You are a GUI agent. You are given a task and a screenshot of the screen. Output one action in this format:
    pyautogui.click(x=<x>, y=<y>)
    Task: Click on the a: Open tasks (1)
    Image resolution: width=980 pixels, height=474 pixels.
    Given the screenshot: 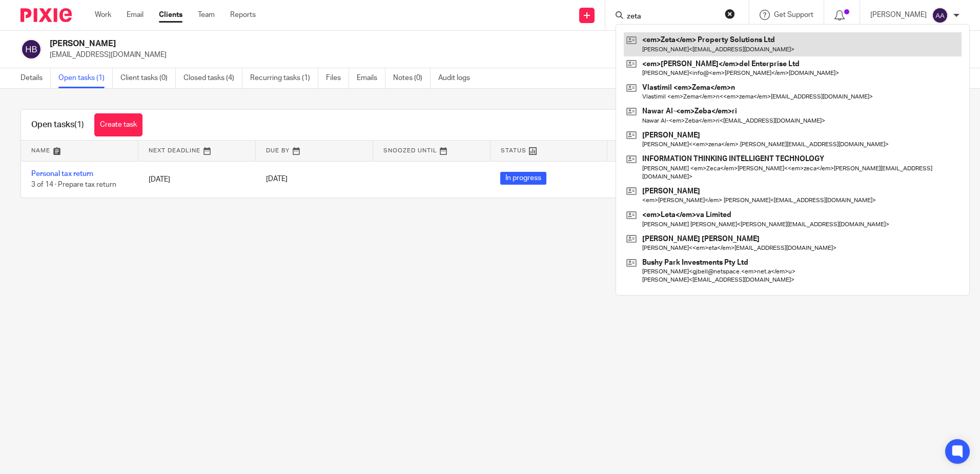 What is the action you would take?
    pyautogui.click(x=86, y=78)
    